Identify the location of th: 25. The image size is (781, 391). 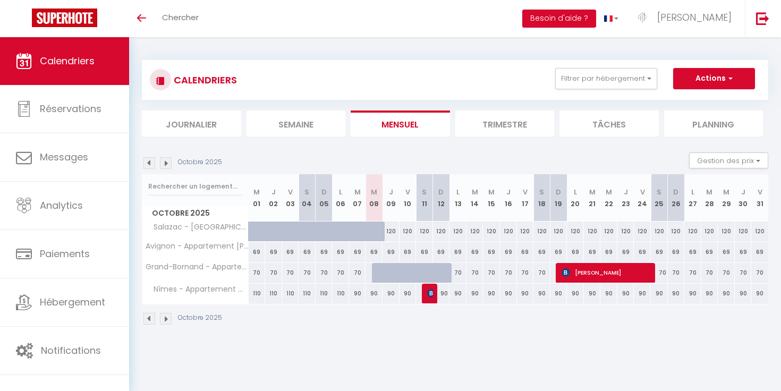
(660, 198).